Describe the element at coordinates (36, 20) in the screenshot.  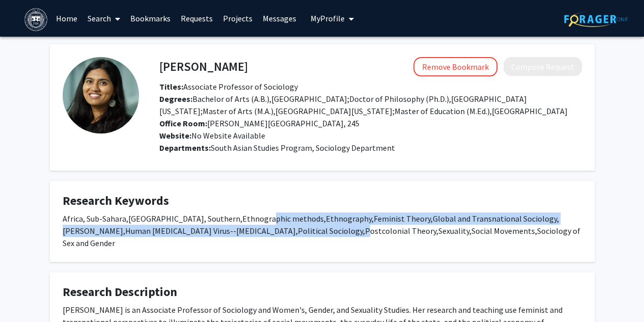
I see `img: Brandeis University Logo` at that location.